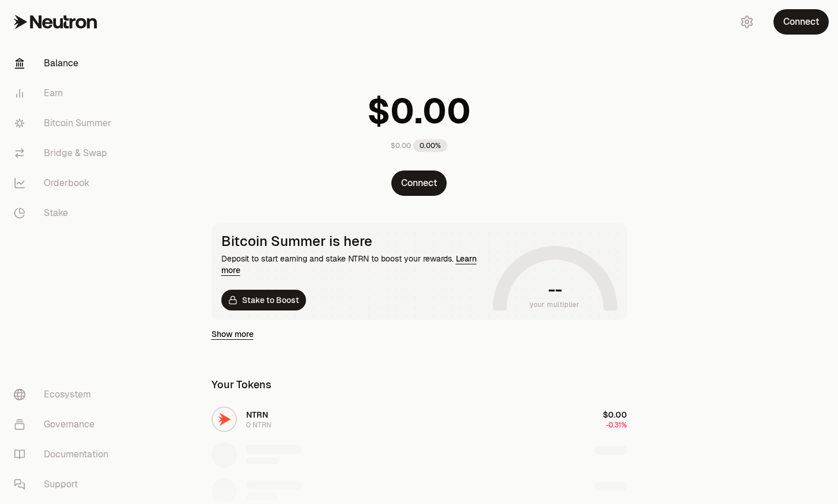 The height and width of the screenshot is (504, 838). Describe the element at coordinates (64, 484) in the screenshot. I see `a: Support` at that location.